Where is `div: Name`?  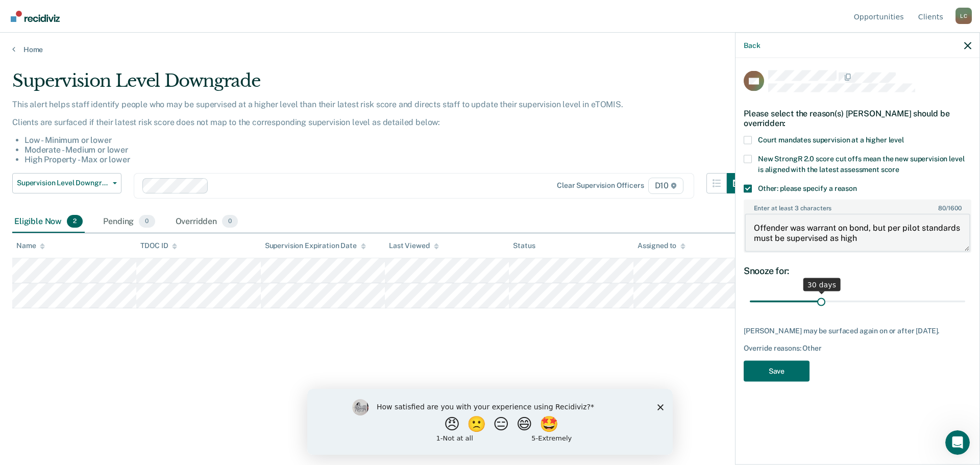 div: Name is located at coordinates (30, 245).